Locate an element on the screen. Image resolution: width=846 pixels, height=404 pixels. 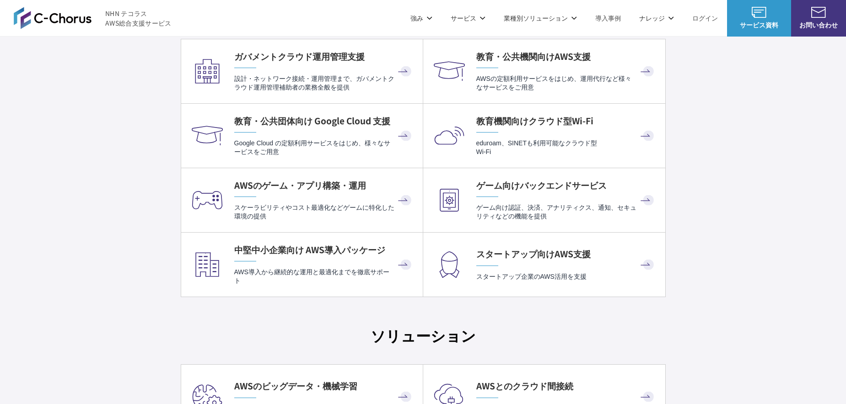
a: 教育・公共団体向け Google Cloud 支援 Google Cloud の定額利用サービスをはじめ、様々なサービスをご用意 is located at coordinates (302, 136).